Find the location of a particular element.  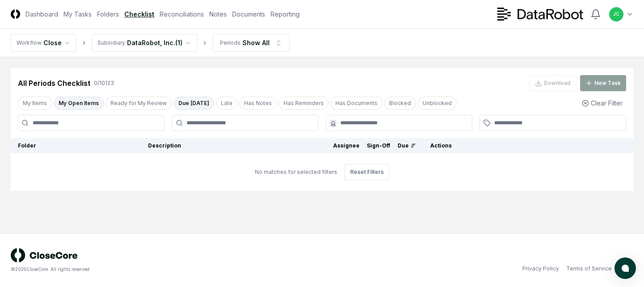

button: Has Notes is located at coordinates (258, 103).